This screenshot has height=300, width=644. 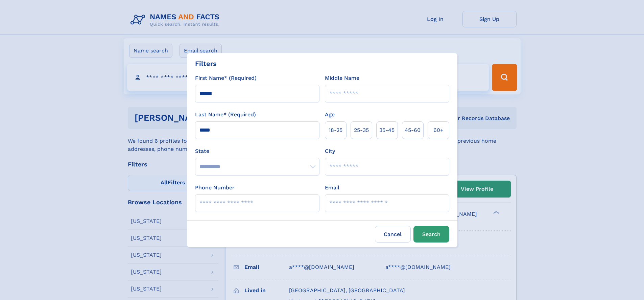 I want to click on label: Phone Number, so click(x=215, y=188).